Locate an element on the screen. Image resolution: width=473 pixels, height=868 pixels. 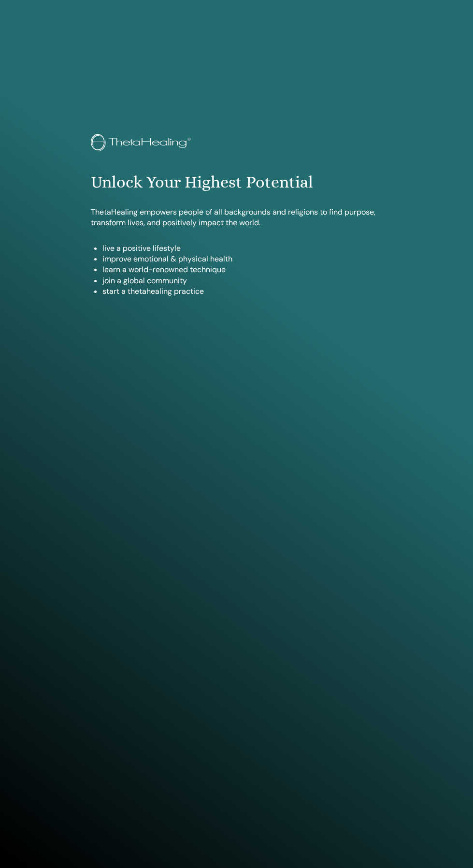
li: live a positive lifestyle is located at coordinates (242, 248).